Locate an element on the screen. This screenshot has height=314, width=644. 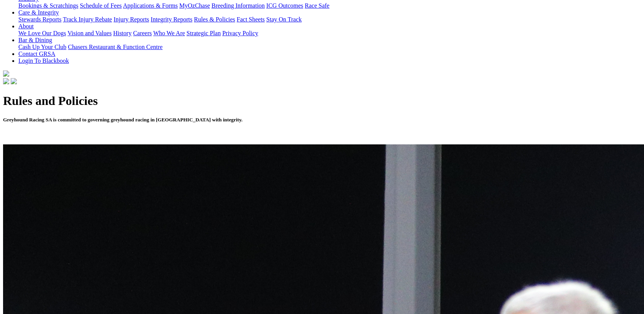
a: Login To Blackbook is located at coordinates (44, 60).